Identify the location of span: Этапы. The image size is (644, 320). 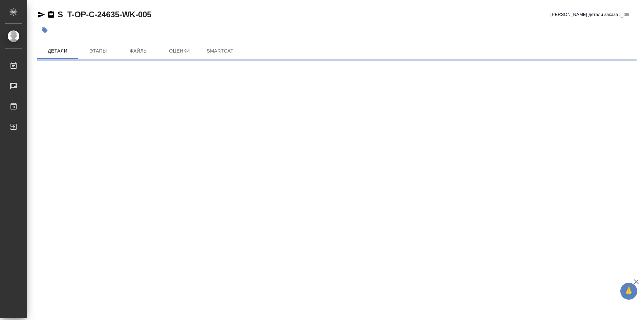
(98, 51).